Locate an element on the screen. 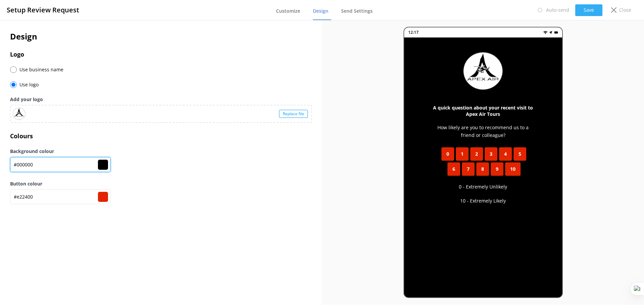  h3: Colours is located at coordinates (161, 136).